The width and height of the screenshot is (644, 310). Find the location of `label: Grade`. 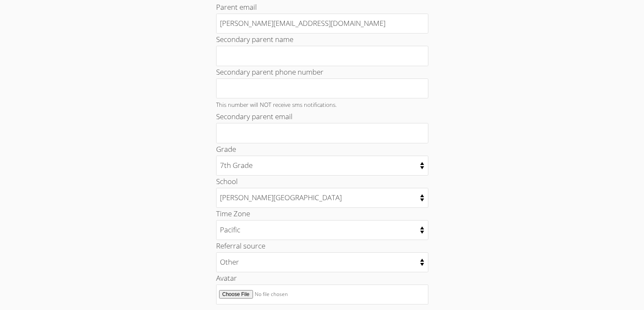

label: Grade is located at coordinates (226, 149).